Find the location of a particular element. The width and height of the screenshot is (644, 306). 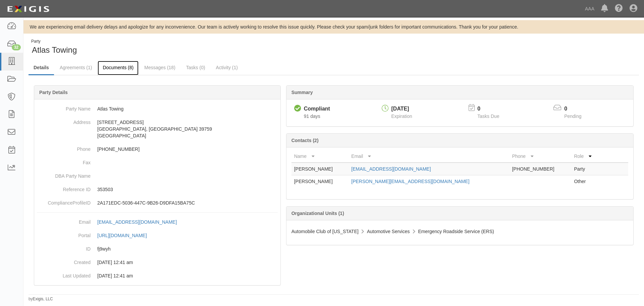

a: Agreements (1) is located at coordinates (76, 67).